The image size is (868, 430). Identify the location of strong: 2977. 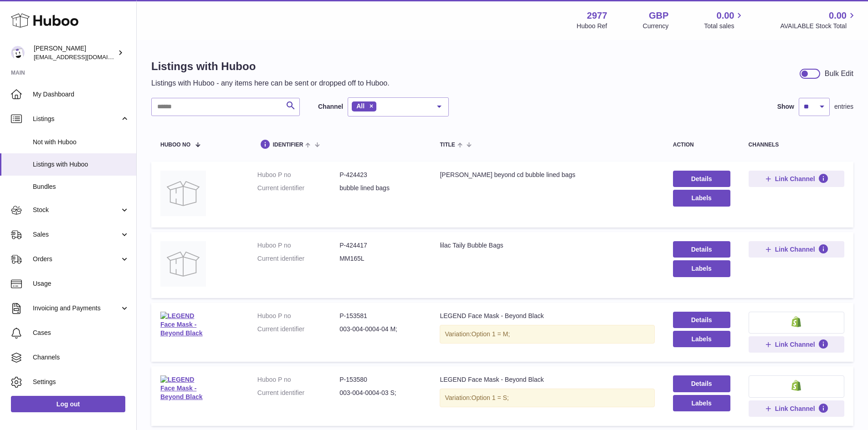
(597, 16).